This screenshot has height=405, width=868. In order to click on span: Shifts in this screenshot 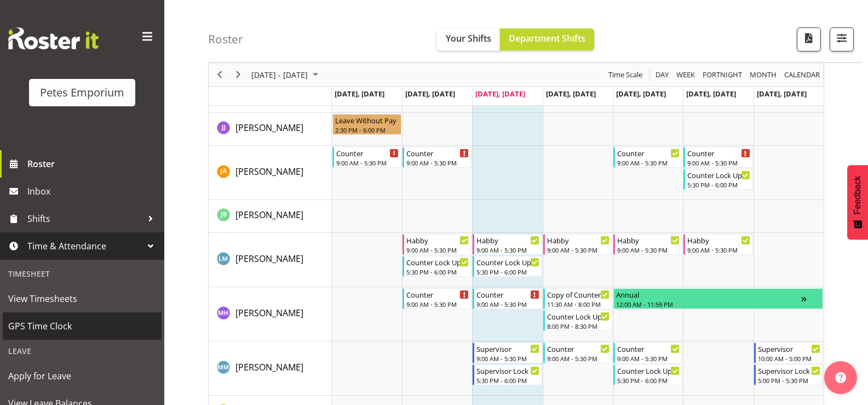, I will do `click(85, 219)`.